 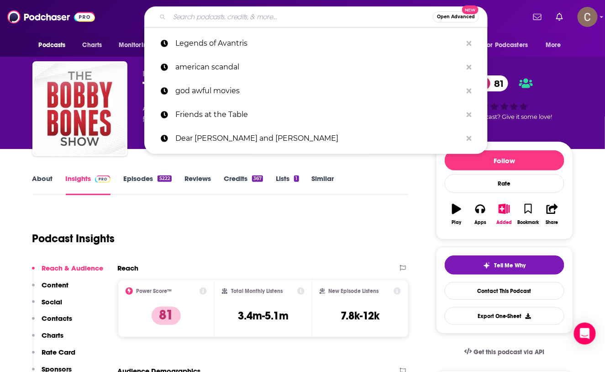 What do you see at coordinates (505, 160) in the screenshot?
I see `button: Follow` at bounding box center [505, 160].